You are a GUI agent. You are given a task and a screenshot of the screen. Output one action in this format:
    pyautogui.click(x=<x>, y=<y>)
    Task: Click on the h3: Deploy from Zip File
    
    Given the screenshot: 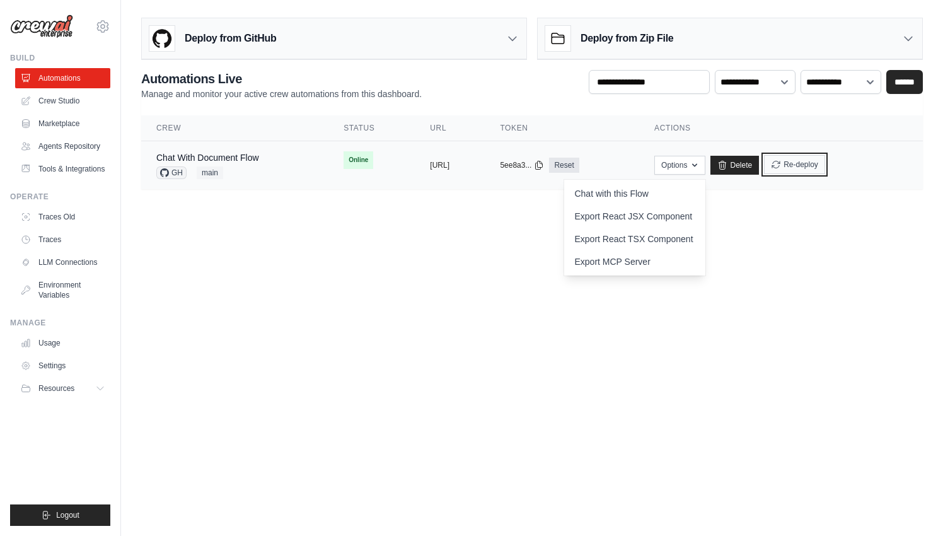 What is the action you would take?
    pyautogui.click(x=626, y=38)
    